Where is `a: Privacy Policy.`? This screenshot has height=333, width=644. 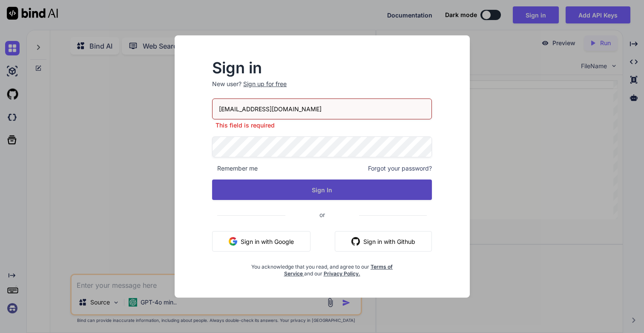
a: Privacy Policy. is located at coordinates (342, 273).